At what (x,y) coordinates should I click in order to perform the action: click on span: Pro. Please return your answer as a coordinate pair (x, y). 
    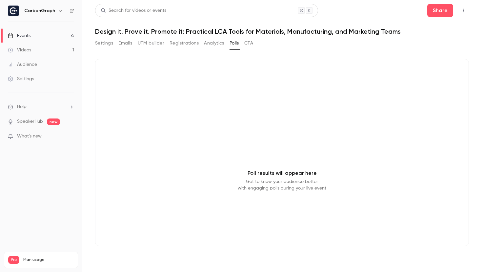
    Looking at the image, I should click on (14, 260).